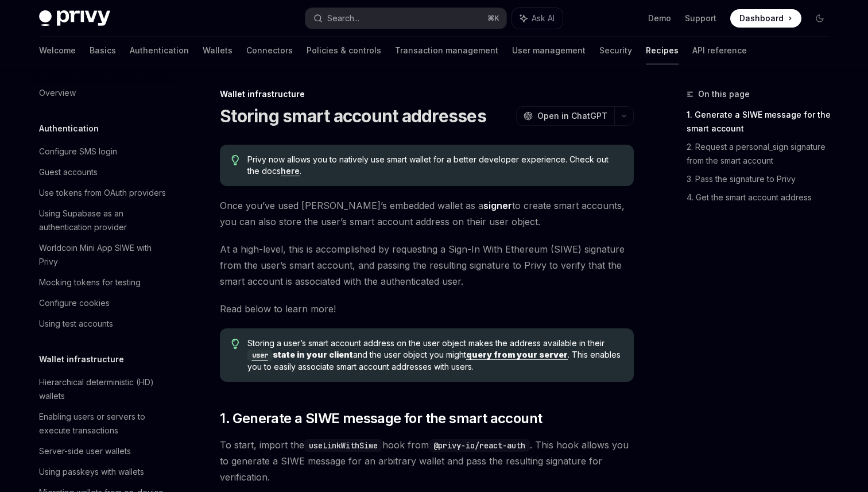 This screenshot has width=868, height=492. I want to click on a: Use tokens from OAuth providers, so click(103, 193).